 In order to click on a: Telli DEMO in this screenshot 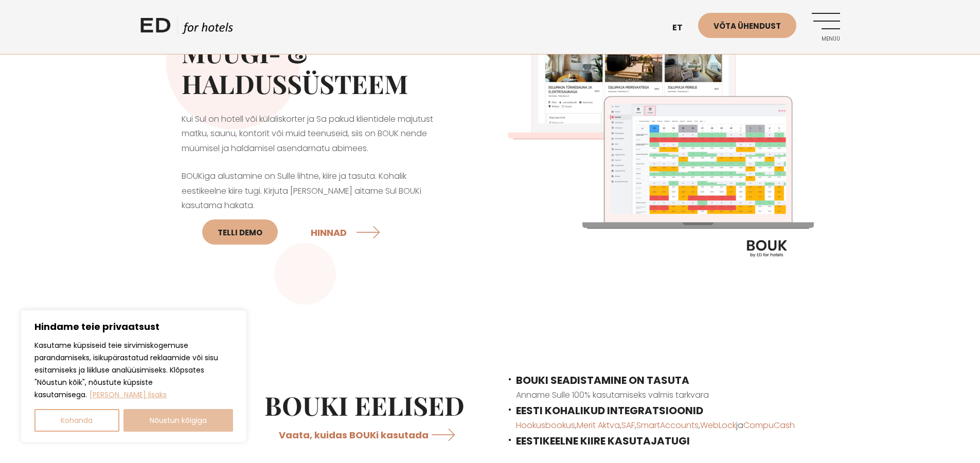, I will do `click(239, 232)`.